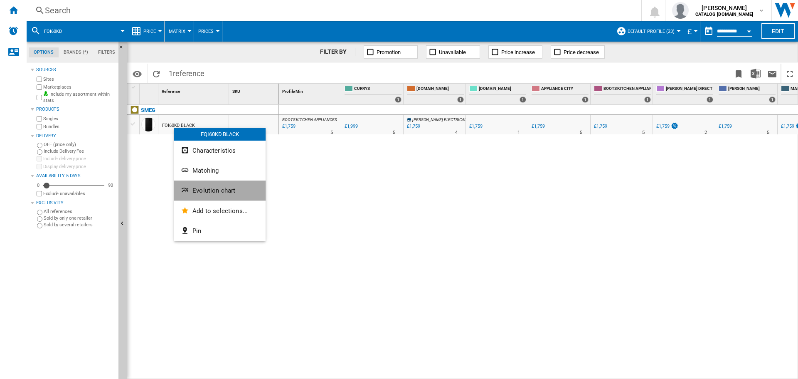 The width and height of the screenshot is (798, 379). What do you see at coordinates (205, 170) in the screenshot?
I see `span: Matching` at bounding box center [205, 170].